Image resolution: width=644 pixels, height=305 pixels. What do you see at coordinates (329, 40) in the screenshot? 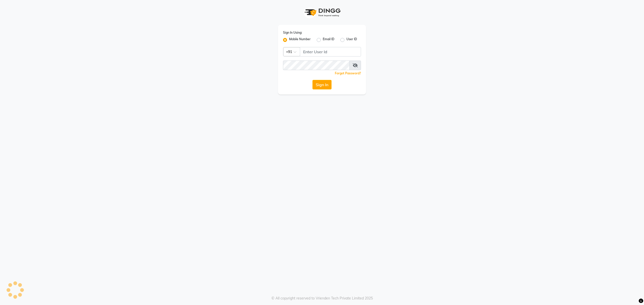
I see `label: Email ID` at bounding box center [329, 40].